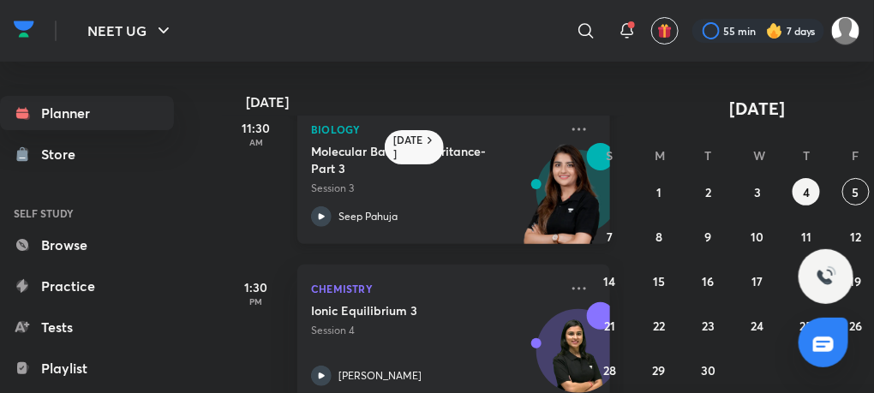 This screenshot has height=393, width=874. I want to click on button: September 3, 2025, so click(757, 192).